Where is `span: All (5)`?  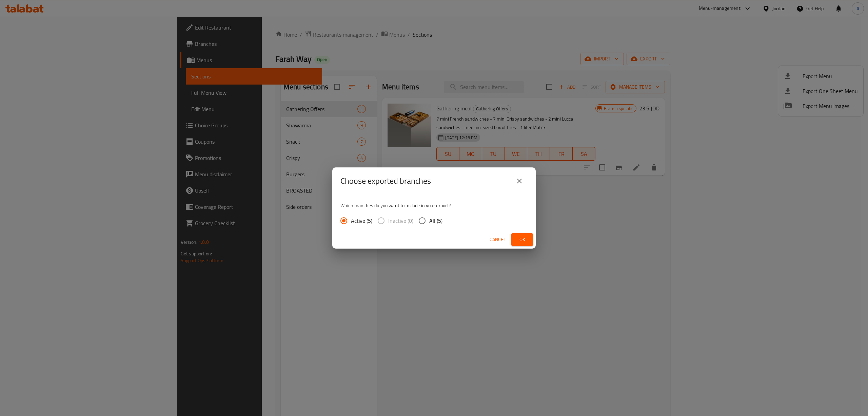 span: All (5) is located at coordinates (436, 220).